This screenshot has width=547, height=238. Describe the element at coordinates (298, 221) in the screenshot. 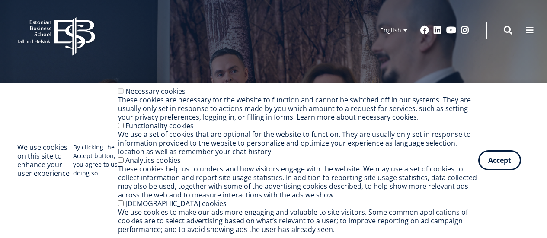

I see `div: We use cookies to make our ads more engaging and valuable to site visitors. Some common applicati...` at that location.